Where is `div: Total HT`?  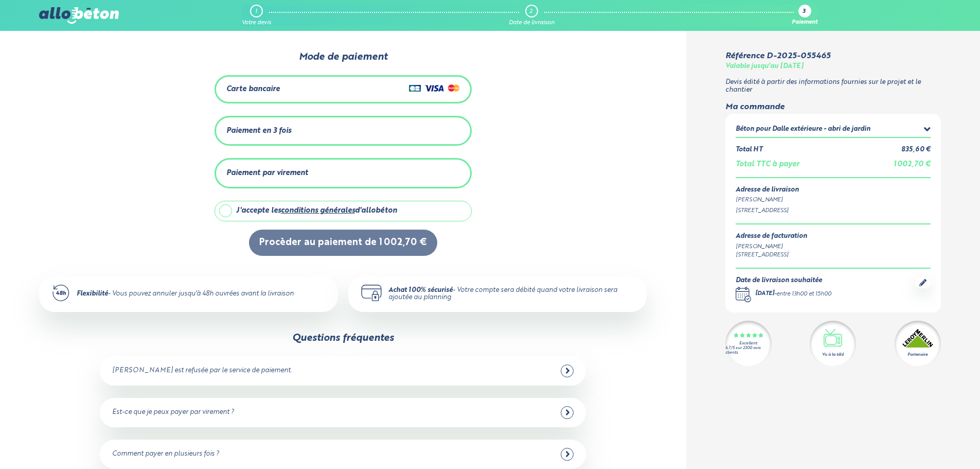
div: Total HT is located at coordinates (749, 150).